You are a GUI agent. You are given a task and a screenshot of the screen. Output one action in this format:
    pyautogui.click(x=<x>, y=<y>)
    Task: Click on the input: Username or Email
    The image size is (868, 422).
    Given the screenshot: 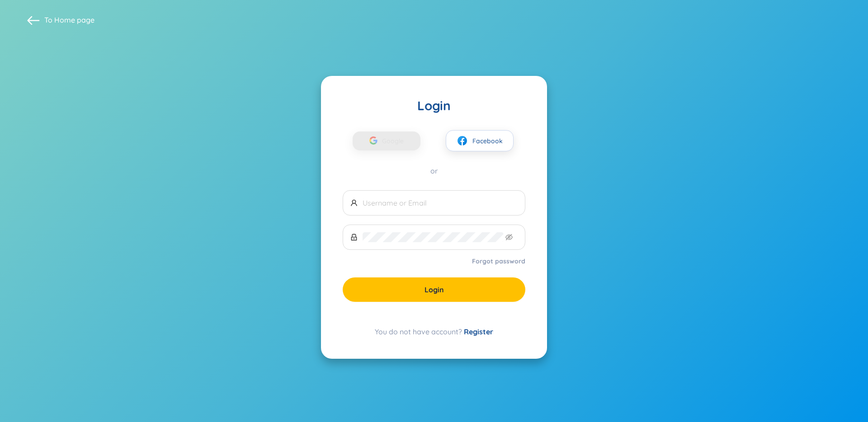 What is the action you would take?
    pyautogui.click(x=440, y=203)
    